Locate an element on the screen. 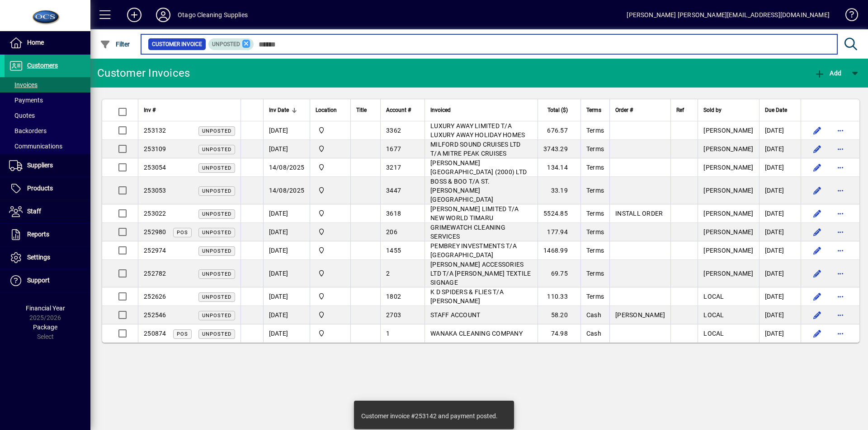 Image resolution: width=868 pixels, height=430 pixels. span: Customer Invoice is located at coordinates (177, 44).